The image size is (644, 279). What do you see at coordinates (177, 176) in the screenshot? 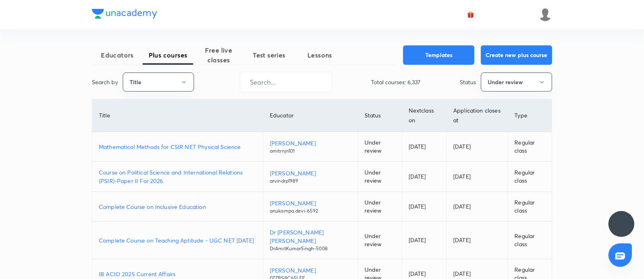
I see `a: Course on Political Science and International Relations (PSIR)-Paper II For 2026` at bounding box center [177, 176].